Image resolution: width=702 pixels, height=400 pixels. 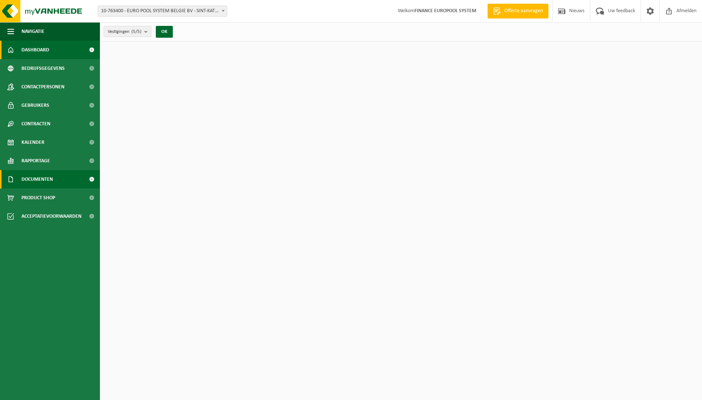 What do you see at coordinates (38, 198) in the screenshot?
I see `span: Product Shop` at bounding box center [38, 198].